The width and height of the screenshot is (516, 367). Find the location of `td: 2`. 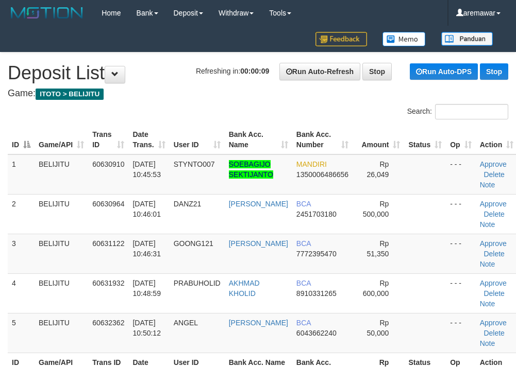

td: 2 is located at coordinates (21, 214).